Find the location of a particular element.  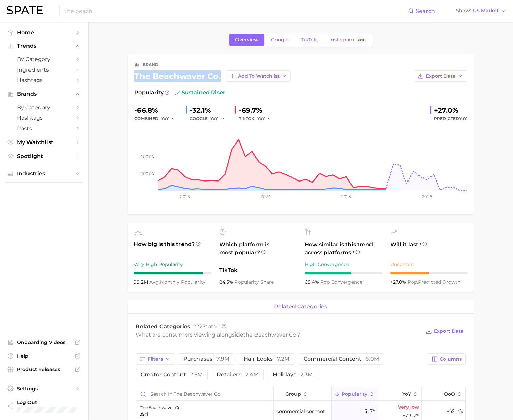

div: 5 / 10 is located at coordinates (429, 273).